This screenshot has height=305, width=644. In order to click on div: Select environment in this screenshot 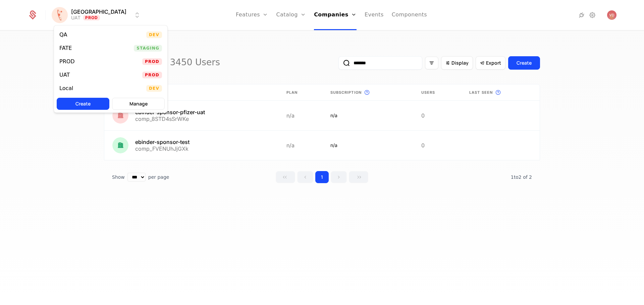, I will do `click(111, 69)`.